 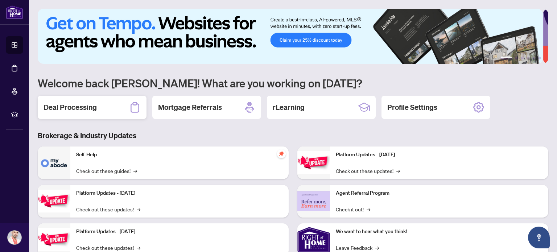 I want to click on p: Agent Referral Program, so click(x=439, y=193).